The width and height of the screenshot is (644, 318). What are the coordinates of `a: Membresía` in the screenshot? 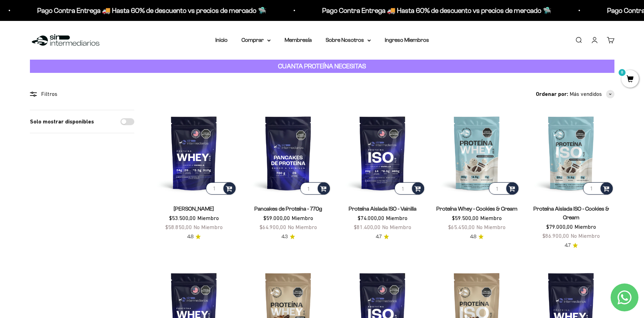 It's located at (298, 40).